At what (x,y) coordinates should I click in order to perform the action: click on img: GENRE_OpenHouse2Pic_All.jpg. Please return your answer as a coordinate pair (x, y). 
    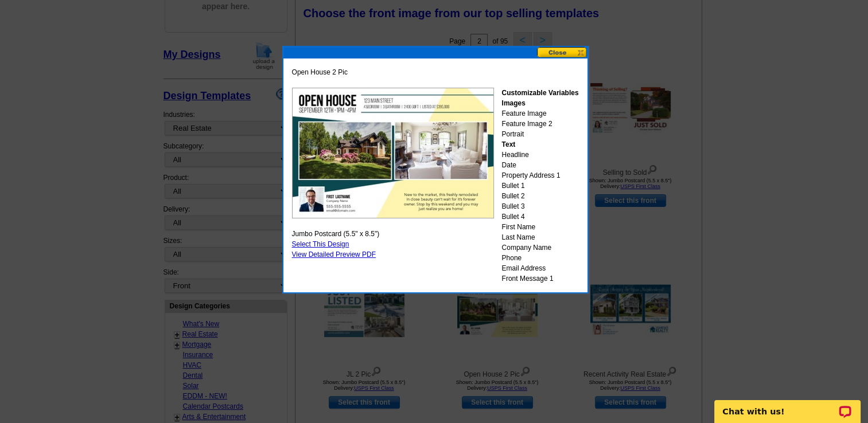
    Looking at the image, I should click on (393, 153).